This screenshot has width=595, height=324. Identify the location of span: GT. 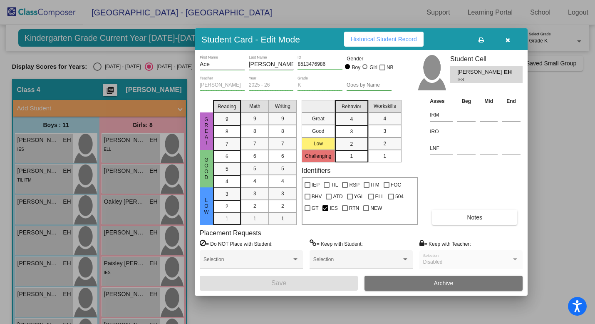
(315, 208).